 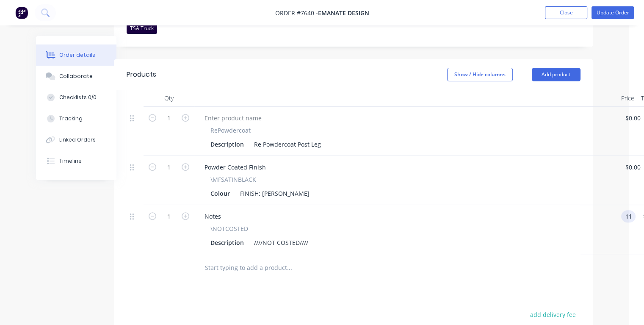 I want to click on div: Price, so click(x=627, y=98).